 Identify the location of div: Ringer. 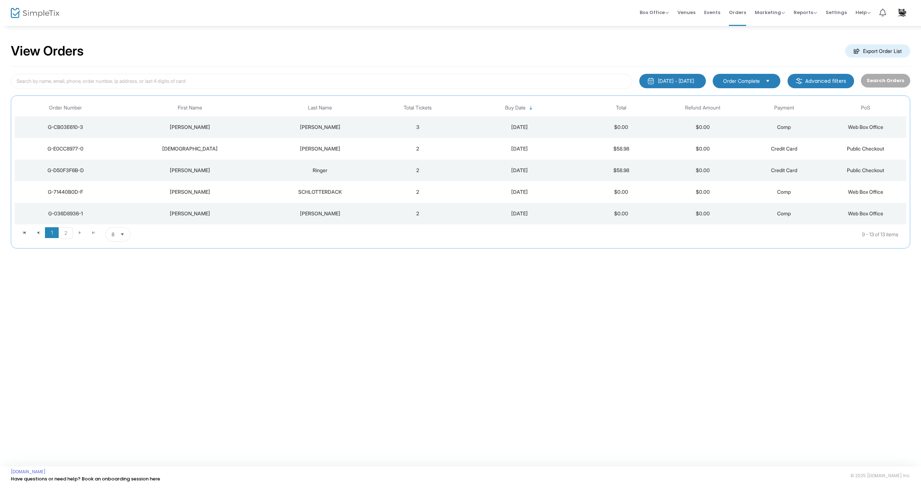
(320, 170).